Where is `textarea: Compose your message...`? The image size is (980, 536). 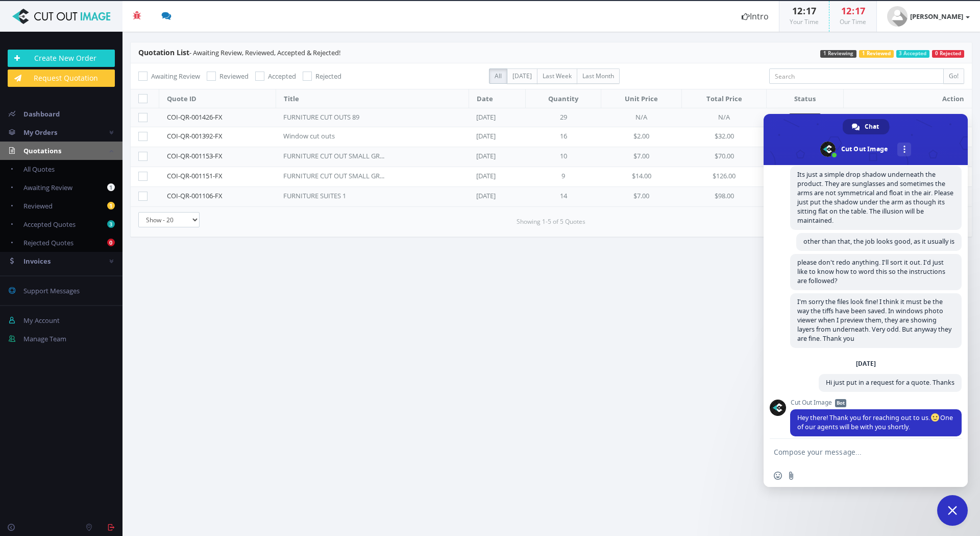
textarea: Compose your message... is located at coordinates (855, 452).